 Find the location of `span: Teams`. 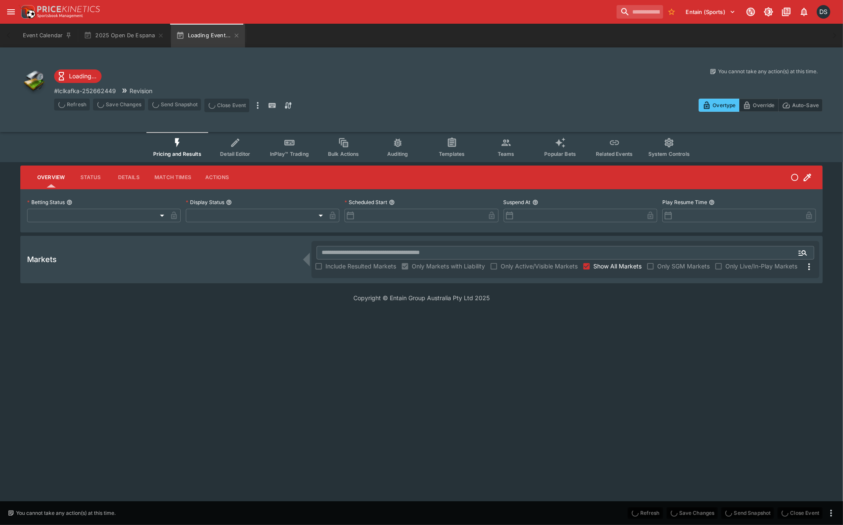

span: Teams is located at coordinates (506, 154).